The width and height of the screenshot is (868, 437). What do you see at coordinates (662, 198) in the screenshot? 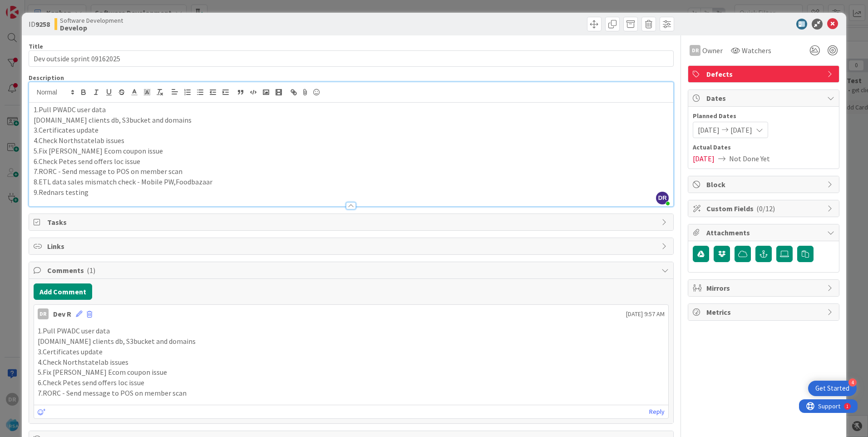
I see `span: DR` at bounding box center [662, 198].